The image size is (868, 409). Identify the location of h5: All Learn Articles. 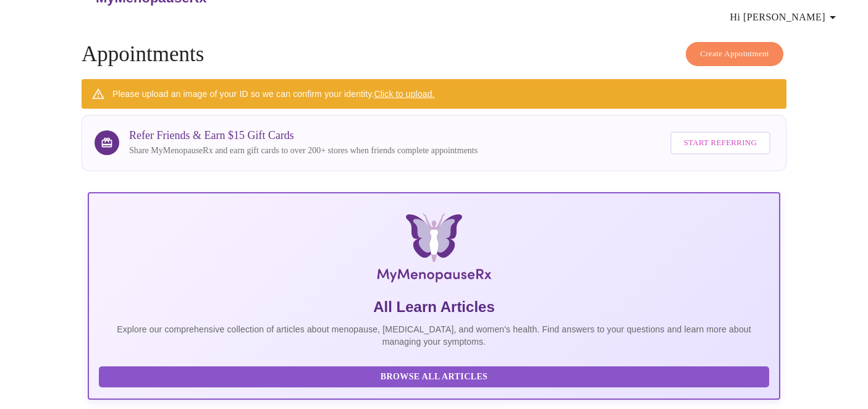
(434, 307).